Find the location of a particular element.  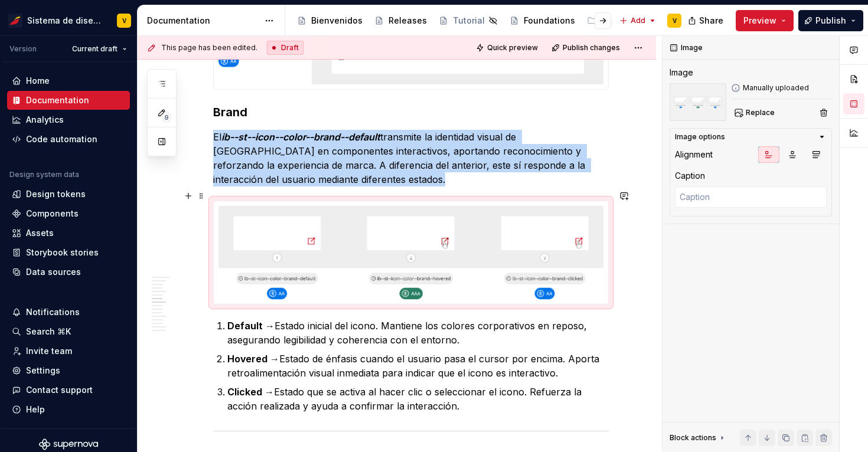

div: Alignment is located at coordinates (693, 154).